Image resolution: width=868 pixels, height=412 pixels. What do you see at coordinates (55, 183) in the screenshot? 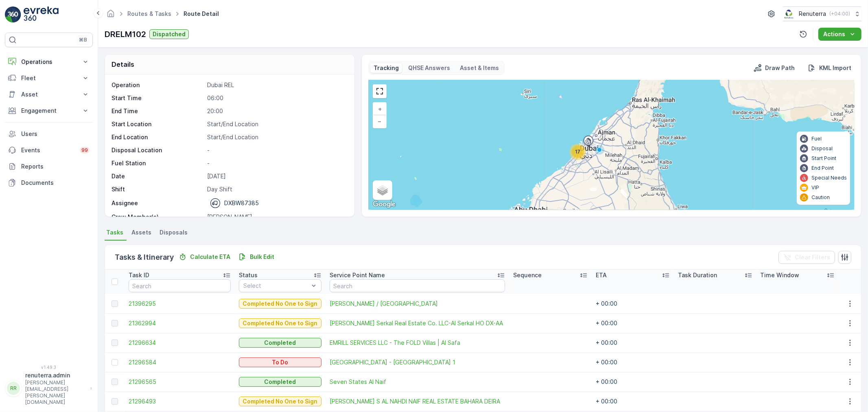
I see `p: Documents` at bounding box center [55, 183].